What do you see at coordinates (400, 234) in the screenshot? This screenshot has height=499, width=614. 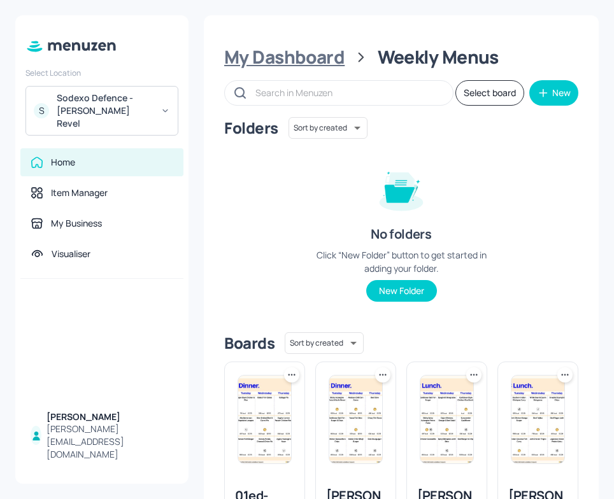 I see `div: No folders` at bounding box center [400, 234].